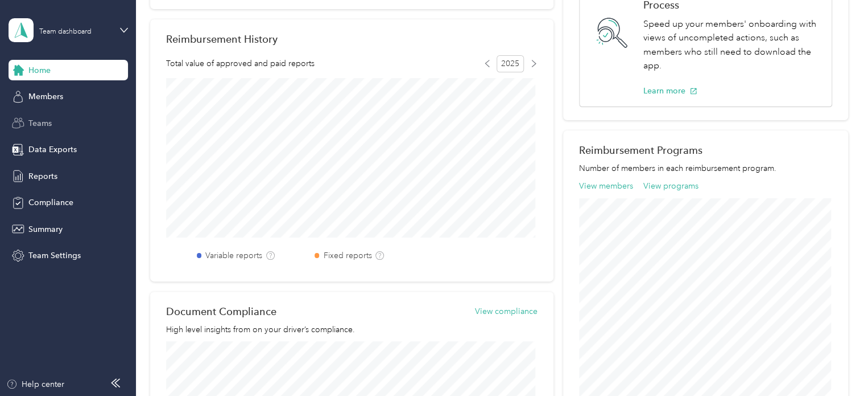 This screenshot has height=396, width=868. I want to click on h2: Document Compliance, so click(221, 311).